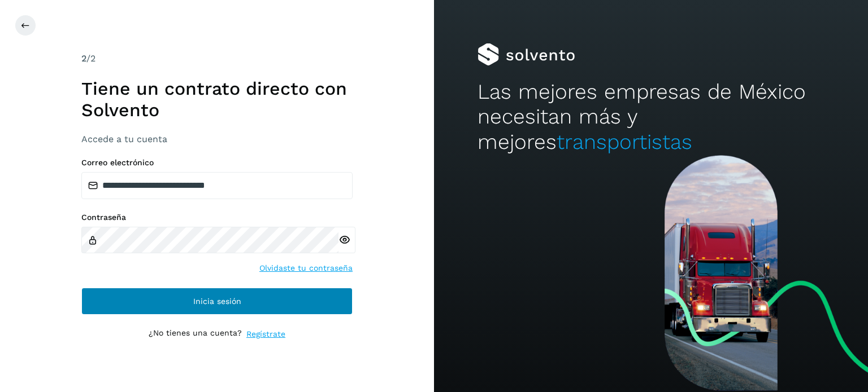  Describe the element at coordinates (195, 334) in the screenshot. I see `p: ¿No tienes una cuenta?` at that location.